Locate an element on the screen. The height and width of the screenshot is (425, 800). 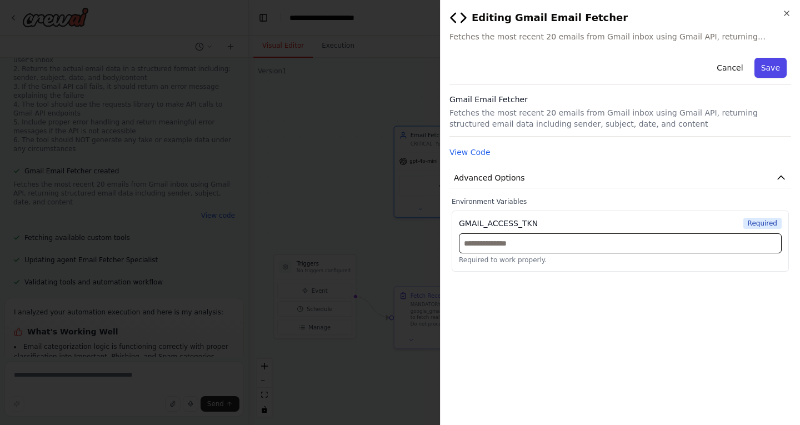
img: Gmail Email Fetcher is located at coordinates (458, 18).